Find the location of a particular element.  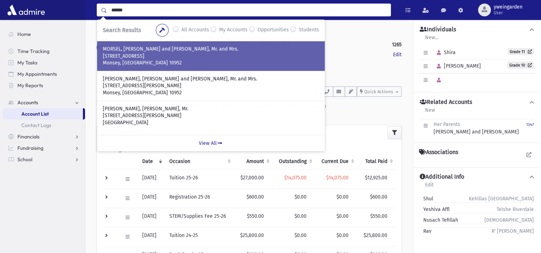

th: Total Paid: activate to sort column ascending is located at coordinates (376, 162).